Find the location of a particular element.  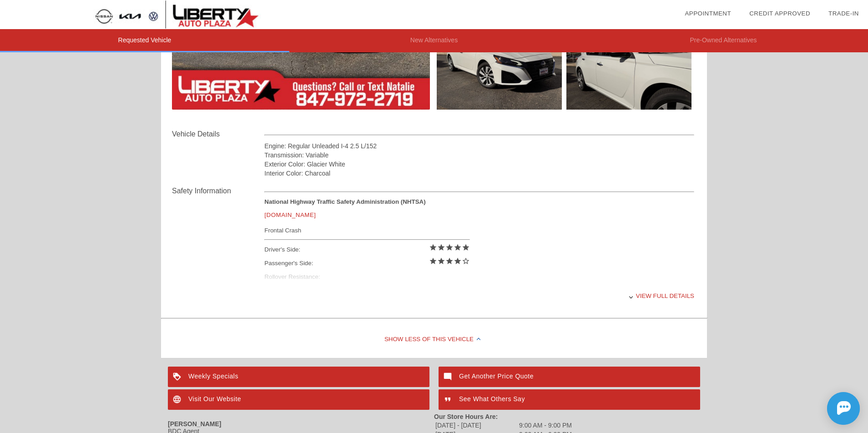

a: Weekly Specials is located at coordinates (298, 377).